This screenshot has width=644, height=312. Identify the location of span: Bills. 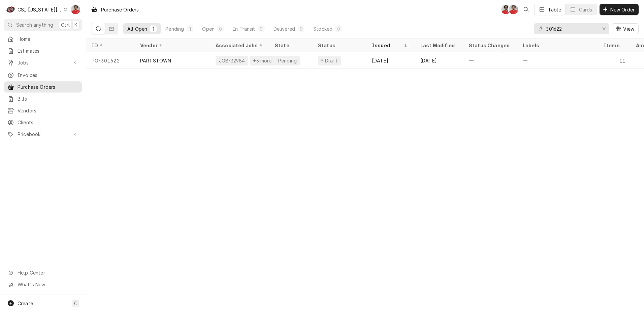
(48, 98).